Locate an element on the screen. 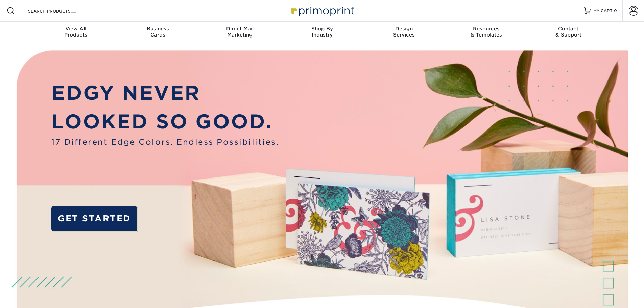  span: Direct Mail is located at coordinates (240, 29).